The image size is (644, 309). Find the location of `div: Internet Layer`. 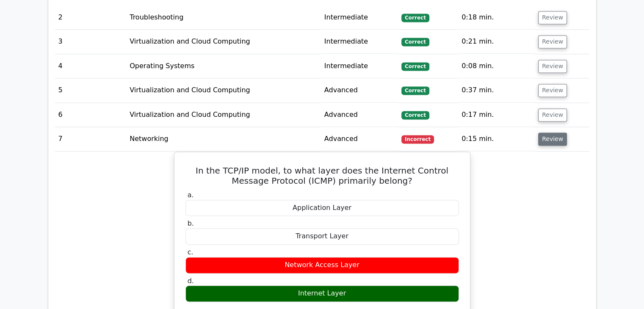

div: Internet Layer is located at coordinates (323, 293).